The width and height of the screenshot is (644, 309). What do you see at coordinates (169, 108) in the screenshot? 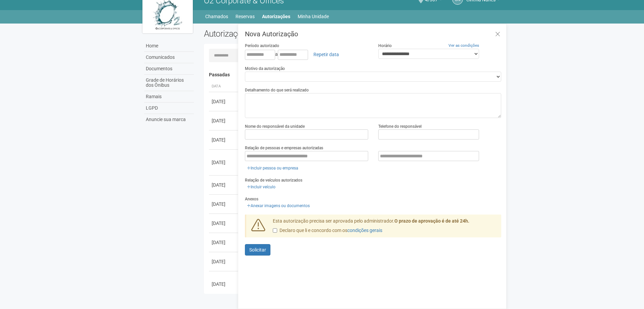
I see `a: LGPD` at bounding box center [169, 108].